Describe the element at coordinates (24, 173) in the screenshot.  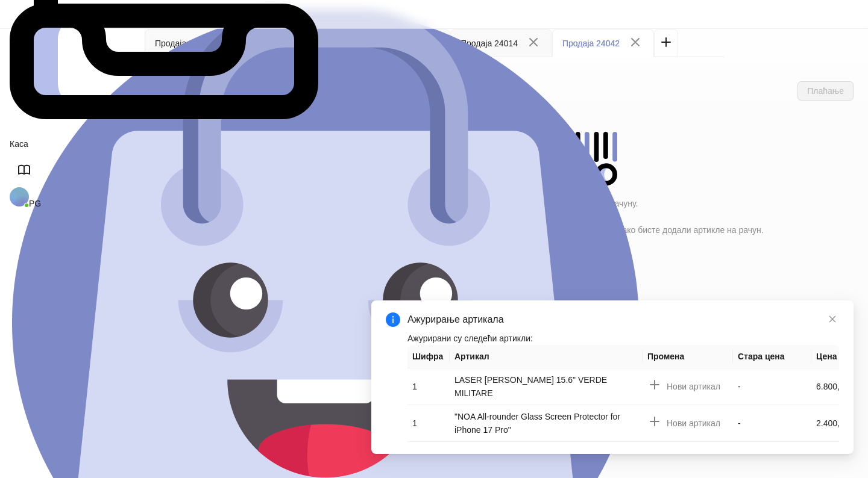
I see `a: Документација` at that location.